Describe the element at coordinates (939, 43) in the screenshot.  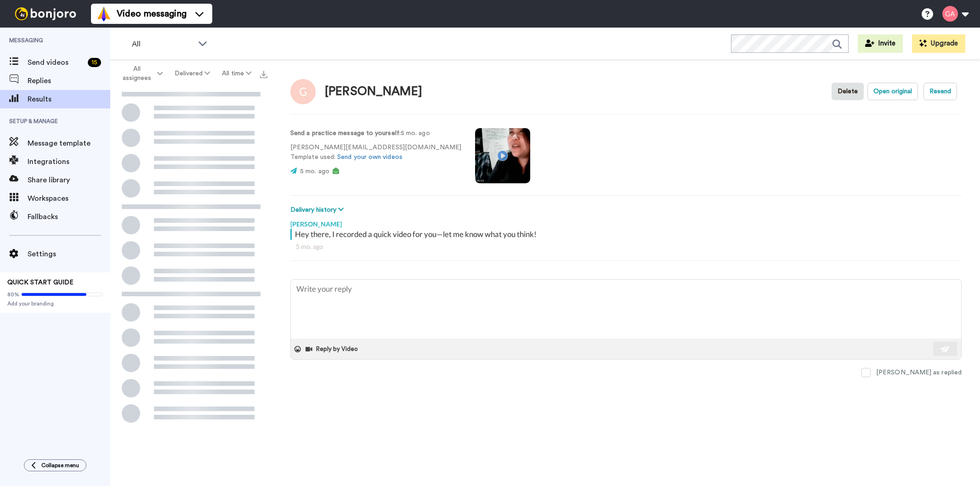
I see `button: Upgrade` at that location.